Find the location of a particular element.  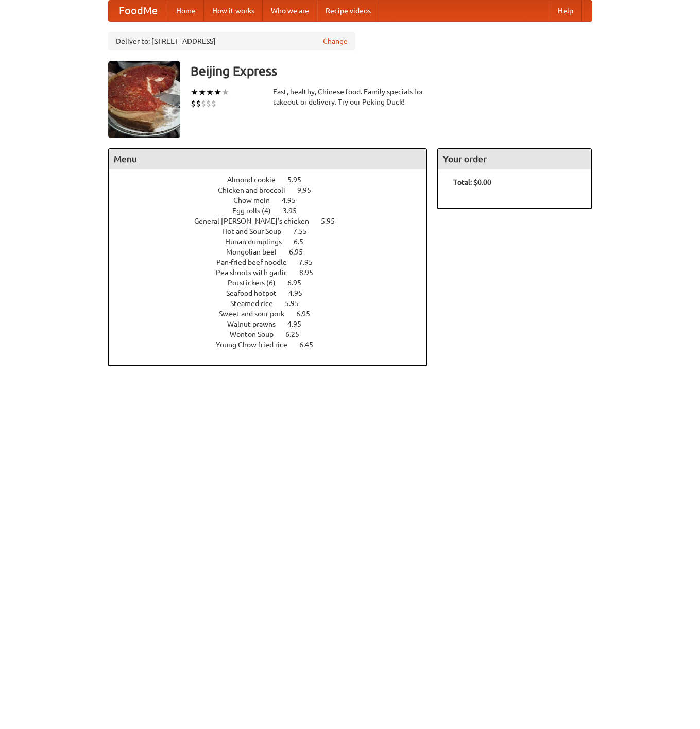

a: Almond cookie 5.95 is located at coordinates (274, 180).